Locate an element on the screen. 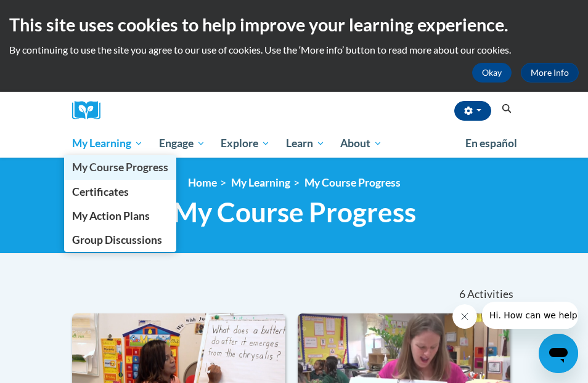 This screenshot has width=588, height=383. a: Cox Campus is located at coordinates (91, 110).